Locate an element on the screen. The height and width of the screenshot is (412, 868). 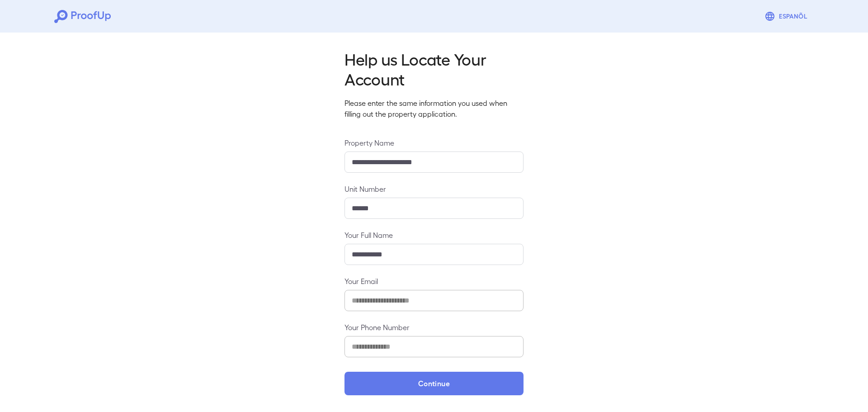
label: Your Full Name is located at coordinates (434, 235).